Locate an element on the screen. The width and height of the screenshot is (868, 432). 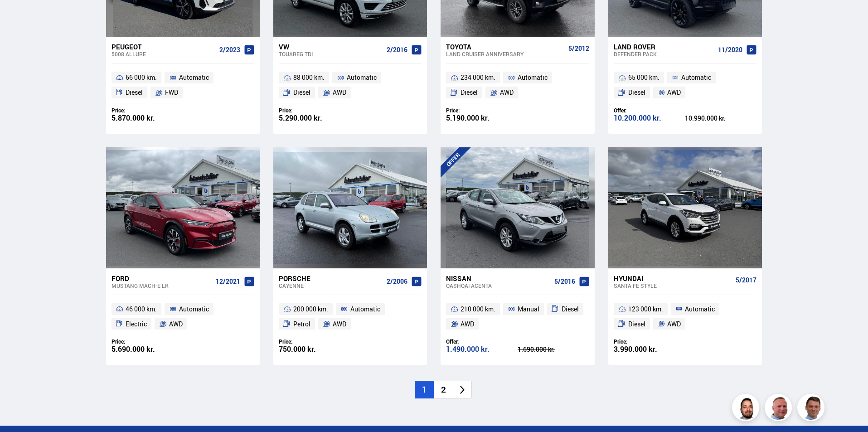
a: Ford Mustang Mach-e LR 12/2021 46 000 km. Automatic Electric AWD Price: 5.690.000 kr. is located at coordinates (183, 317).